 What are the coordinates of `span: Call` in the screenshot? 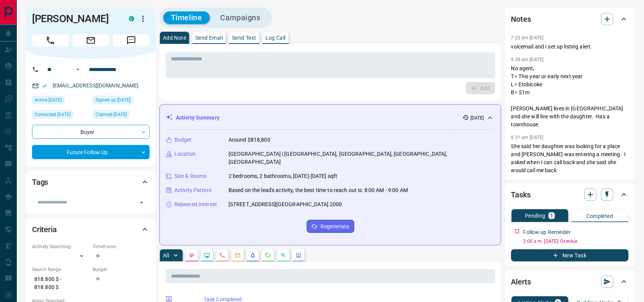 It's located at (51, 40).